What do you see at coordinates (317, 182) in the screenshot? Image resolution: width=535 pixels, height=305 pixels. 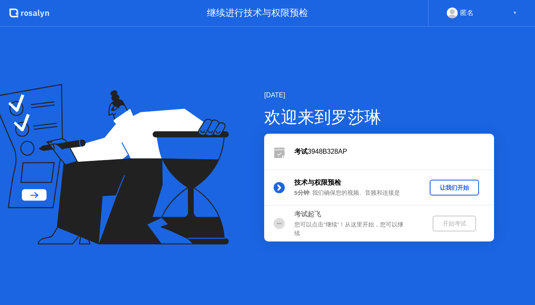 I see `b: 技术与权限预检` at bounding box center [317, 182].